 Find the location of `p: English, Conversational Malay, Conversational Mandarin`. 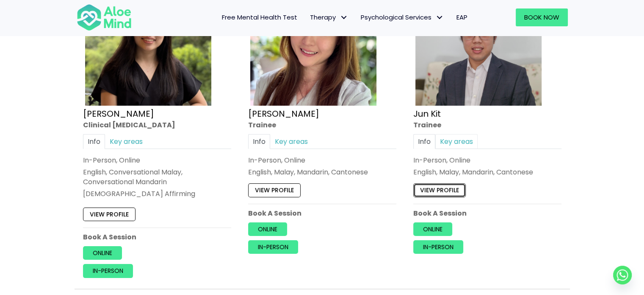

p: English, Conversational Malay, Conversational Mandarin is located at coordinates (157, 177).